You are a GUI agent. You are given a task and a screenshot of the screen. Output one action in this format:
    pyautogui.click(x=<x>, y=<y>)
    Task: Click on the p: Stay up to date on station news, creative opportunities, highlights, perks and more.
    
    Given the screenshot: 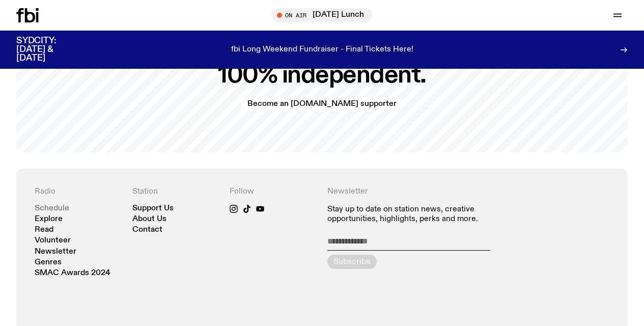 What is the action you would take?
    pyautogui.click(x=420, y=214)
    